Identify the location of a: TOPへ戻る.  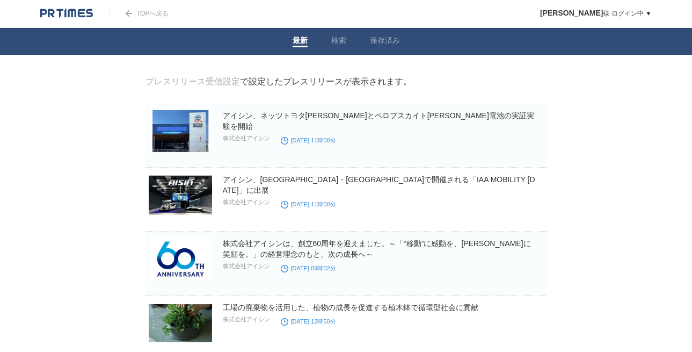
(139, 13).